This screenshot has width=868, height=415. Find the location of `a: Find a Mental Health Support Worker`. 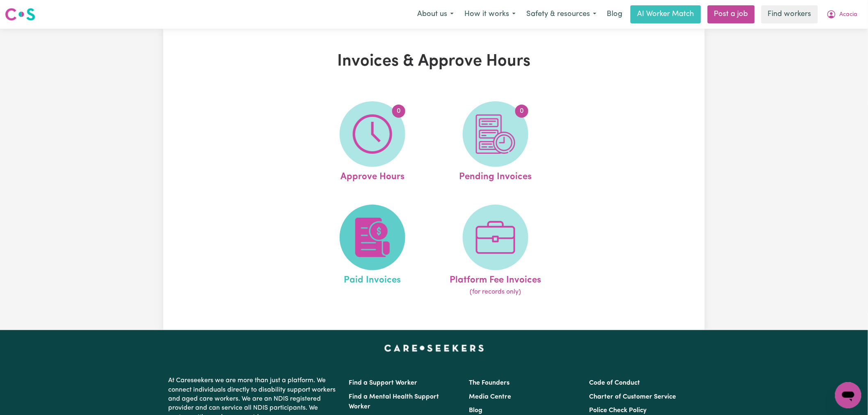

a: Find a Mental Health Support Worker is located at coordinates (394, 401).